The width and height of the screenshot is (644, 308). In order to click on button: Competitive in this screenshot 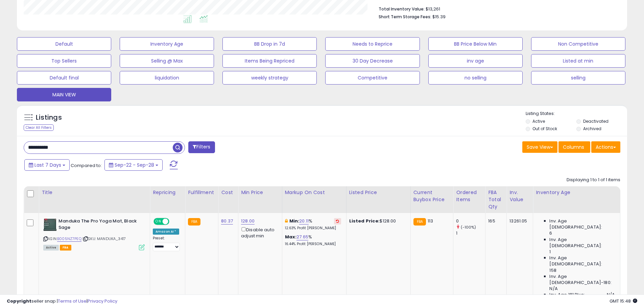, I will do `click(372, 78)`.